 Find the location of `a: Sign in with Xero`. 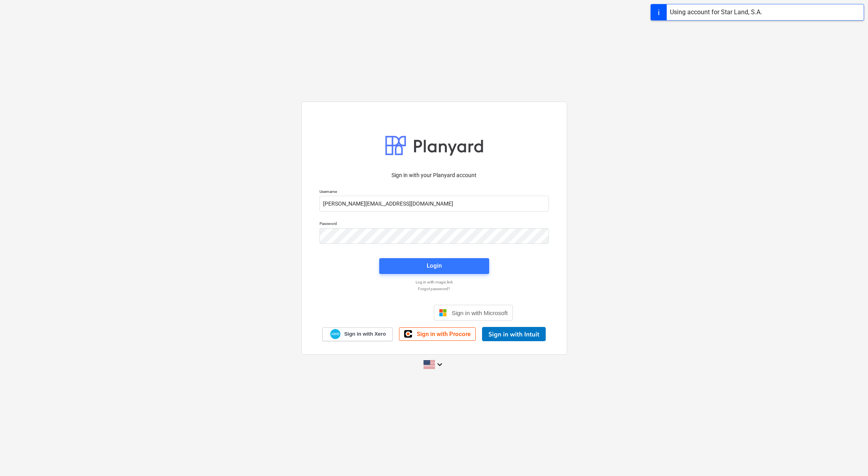

a: Sign in with Xero is located at coordinates (358, 334).